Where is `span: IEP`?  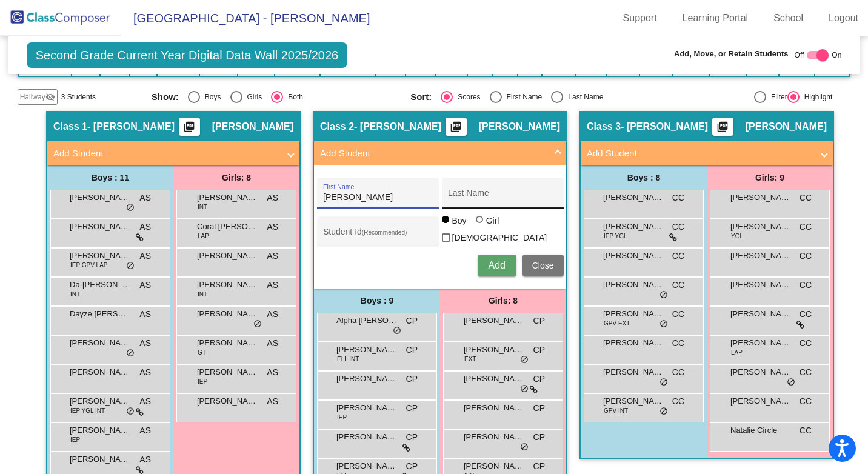 span: IEP is located at coordinates (75, 439).